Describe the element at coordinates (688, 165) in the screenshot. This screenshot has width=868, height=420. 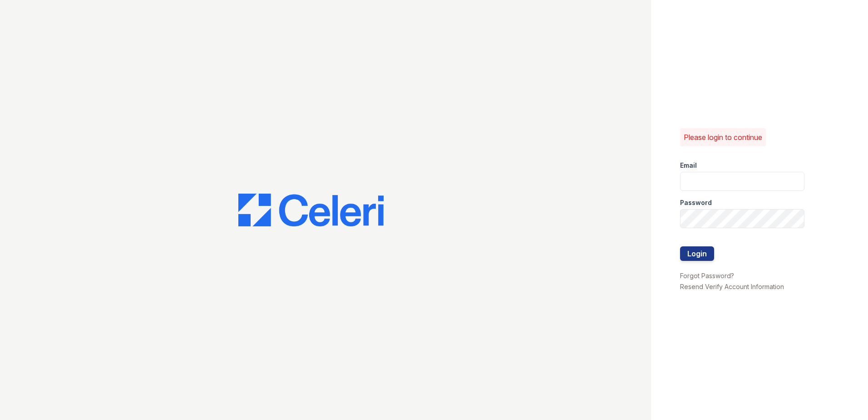
I see `label: Email` at that location.